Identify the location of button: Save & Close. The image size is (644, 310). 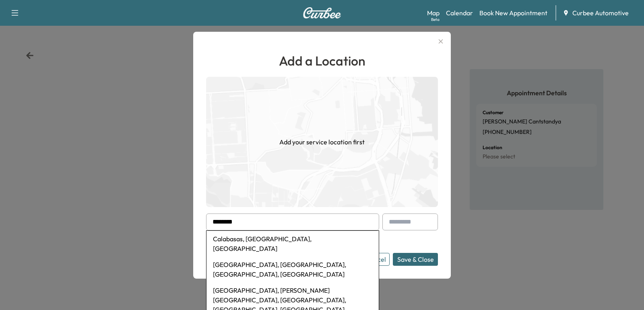
(415, 259).